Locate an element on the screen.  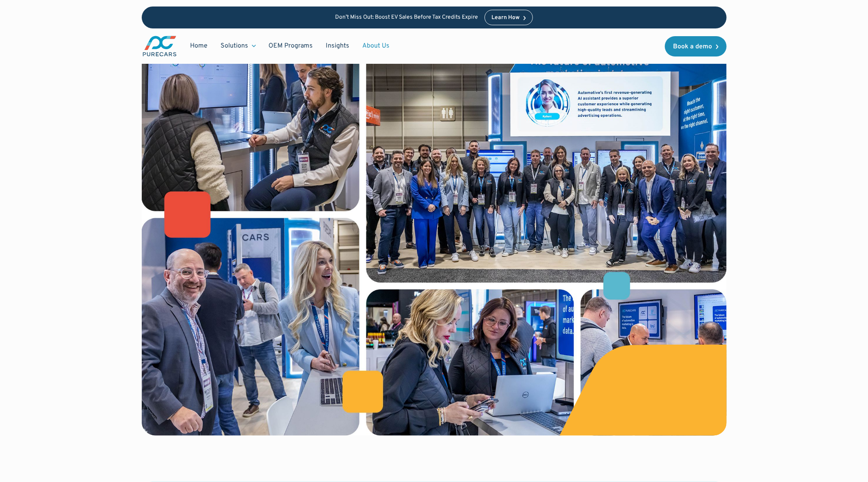
a: main is located at coordinates (160, 46).